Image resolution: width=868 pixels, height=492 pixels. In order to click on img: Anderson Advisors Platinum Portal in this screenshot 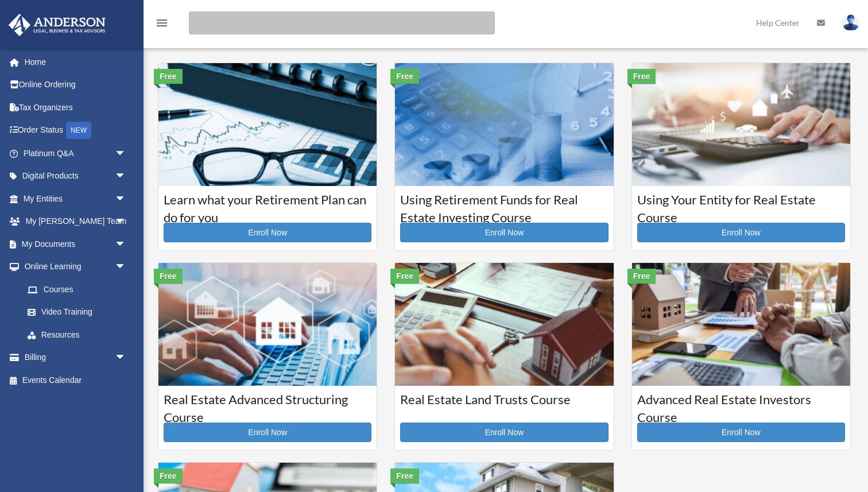, I will do `click(56, 25)`.